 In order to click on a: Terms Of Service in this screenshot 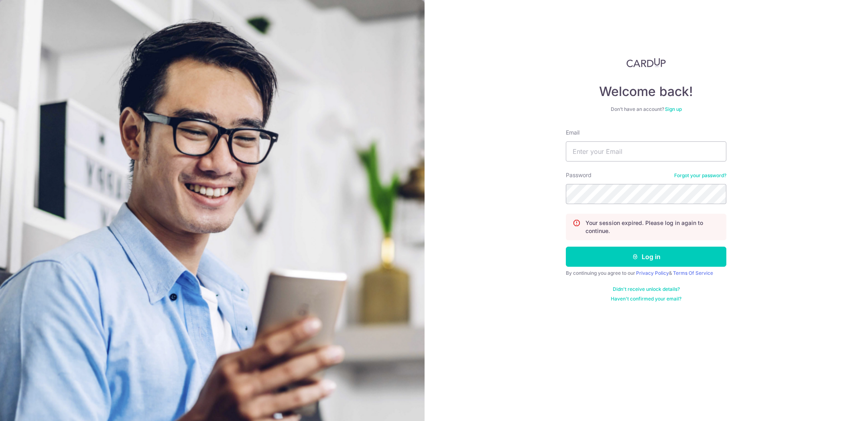, I will do `click(693, 273)`.